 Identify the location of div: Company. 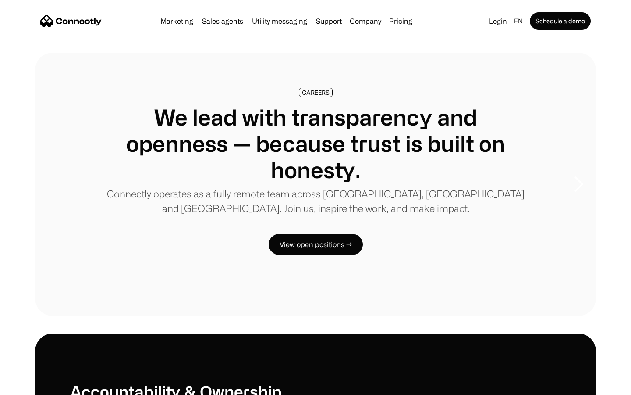
(366, 21).